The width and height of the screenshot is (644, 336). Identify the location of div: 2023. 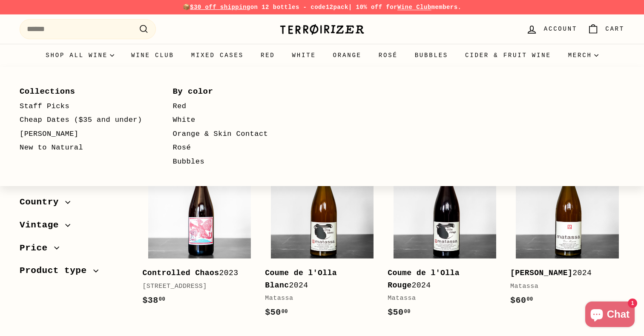
(195, 273).